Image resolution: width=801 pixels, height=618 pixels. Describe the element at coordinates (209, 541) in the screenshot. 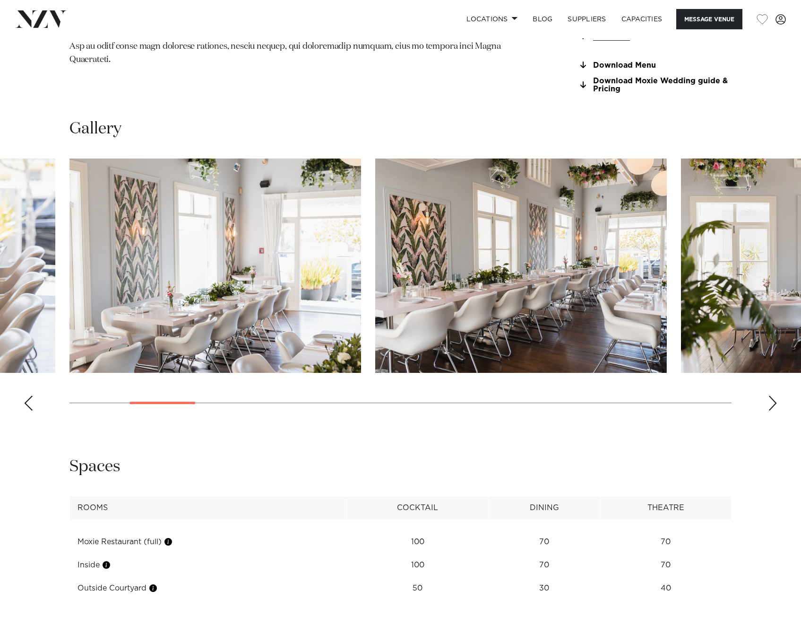

I see `td: Moxie Restaurant (full)` at that location.